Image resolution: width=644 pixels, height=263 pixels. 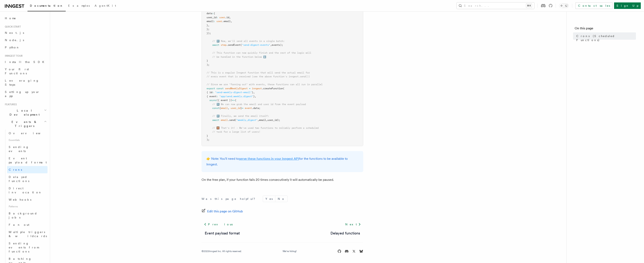 What do you see at coordinates (277, 45) in the screenshot?
I see `span: events);` at bounding box center [277, 45].